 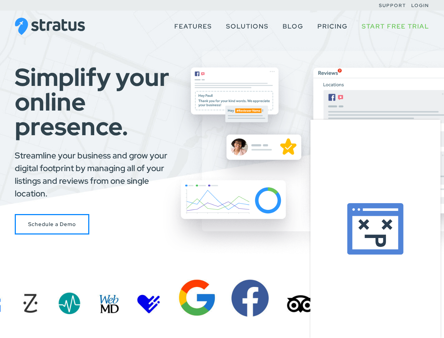 I want to click on img: Stratus, so click(x=50, y=26).